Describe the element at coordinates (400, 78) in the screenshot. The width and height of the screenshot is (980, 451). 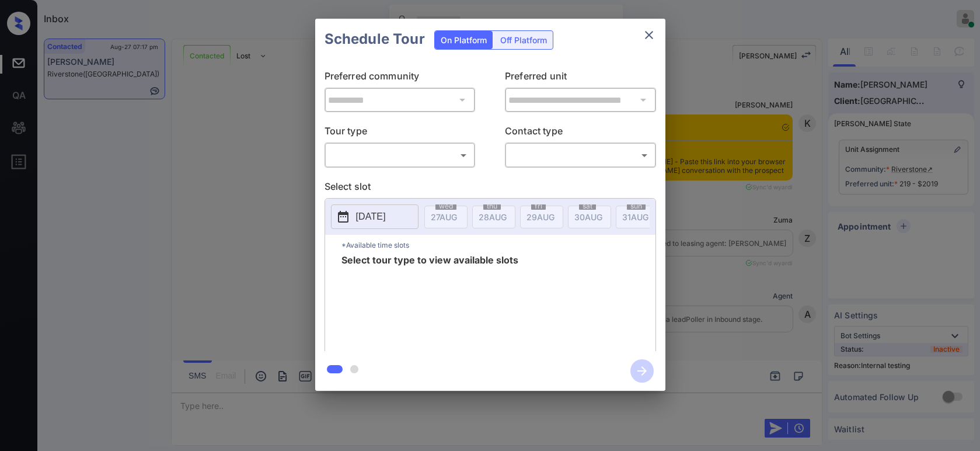
I see `p: Preferred community` at that location.